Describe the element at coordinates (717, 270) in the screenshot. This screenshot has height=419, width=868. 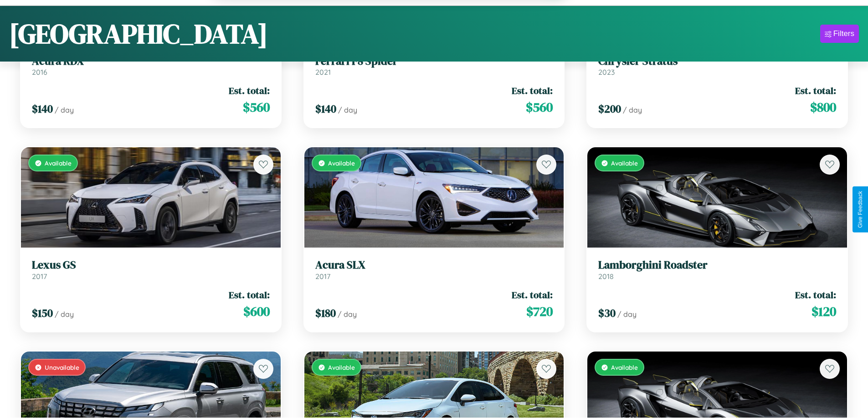
I see `a: Lamborghini Roadster2018` at that location.